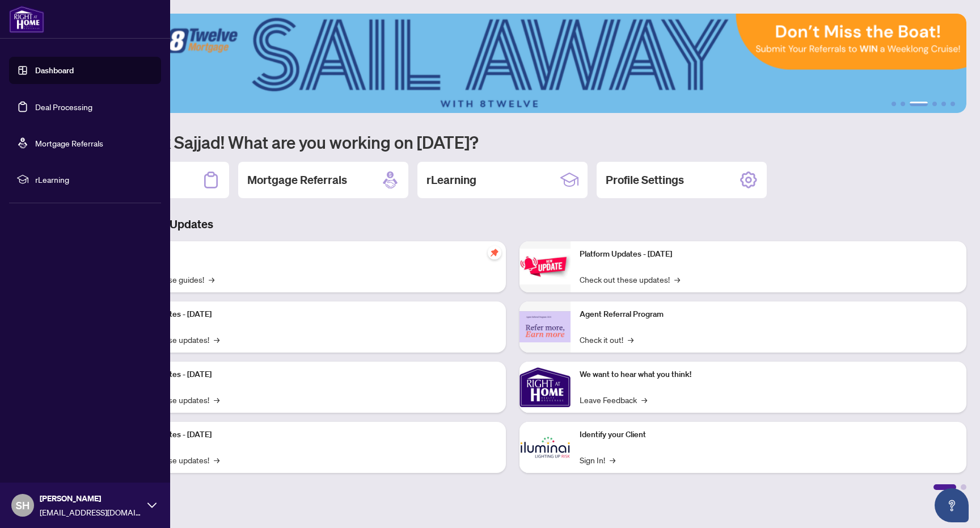  I want to click on h2: Profile Settings, so click(645, 180).